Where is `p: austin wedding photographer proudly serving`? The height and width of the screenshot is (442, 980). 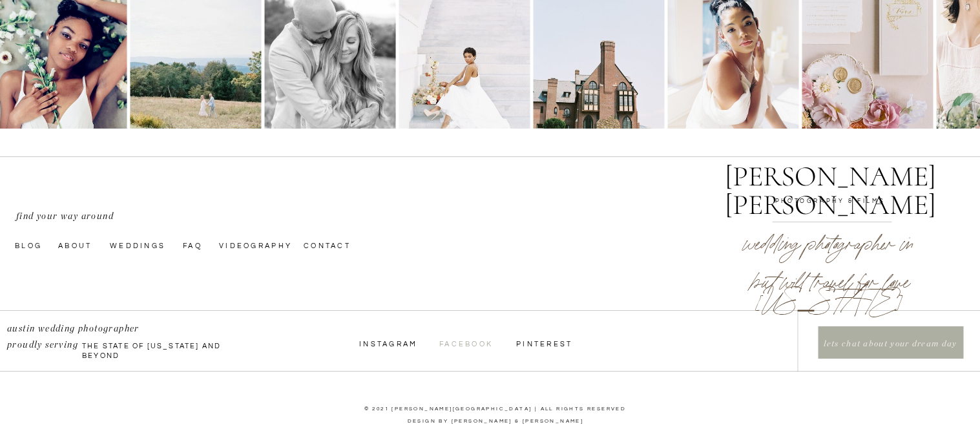
p: austin wedding photographer proudly serving is located at coordinates (88, 329).